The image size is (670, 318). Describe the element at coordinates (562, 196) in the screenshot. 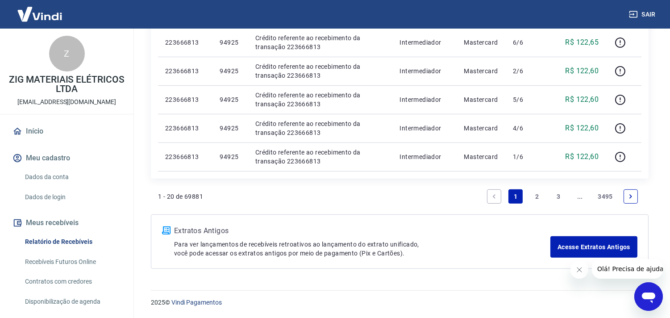

I see `ul: Pagination` at that location.